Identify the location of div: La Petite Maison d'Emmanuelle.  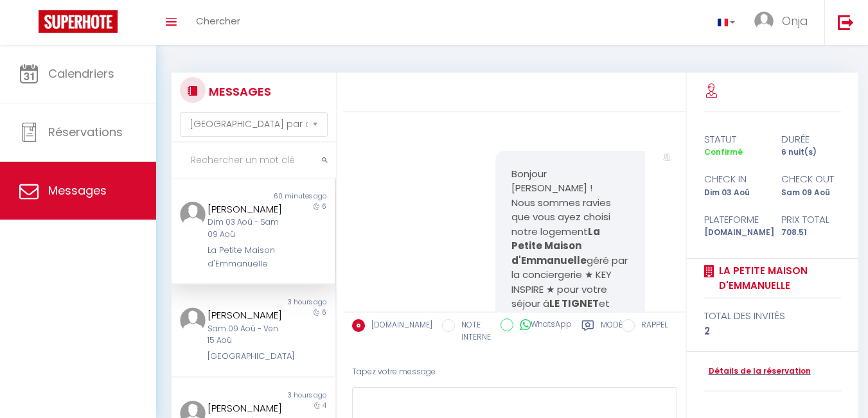
(246, 257).